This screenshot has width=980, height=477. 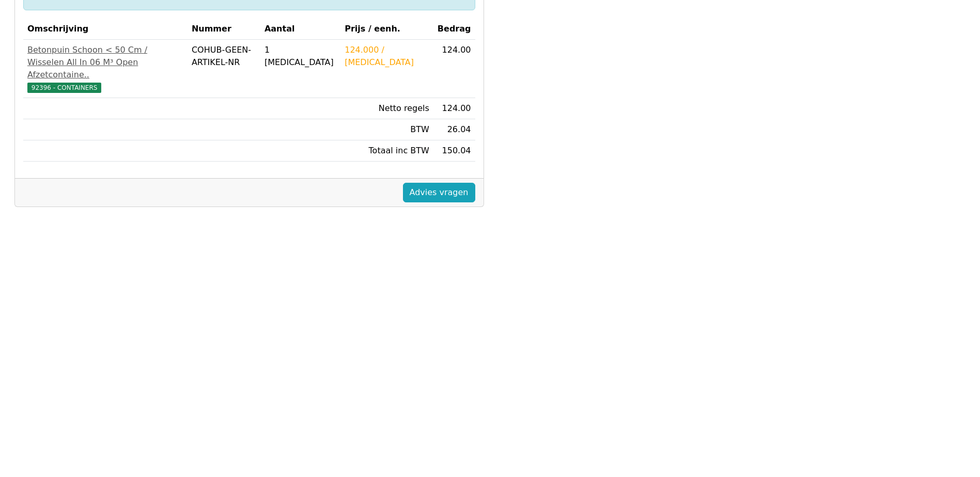 What do you see at coordinates (223, 29) in the screenshot?
I see `th: Nummer` at bounding box center [223, 29].